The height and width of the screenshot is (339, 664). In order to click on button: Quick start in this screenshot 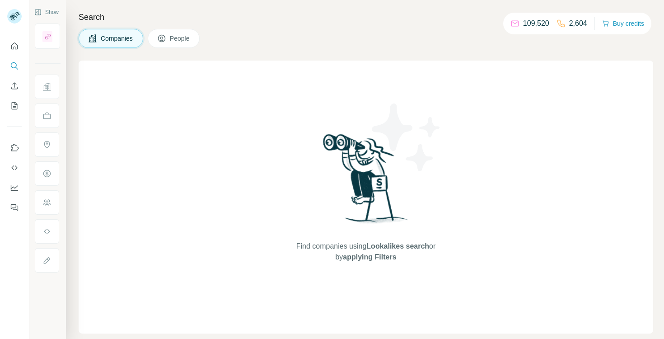, I will do `click(14, 46)`.